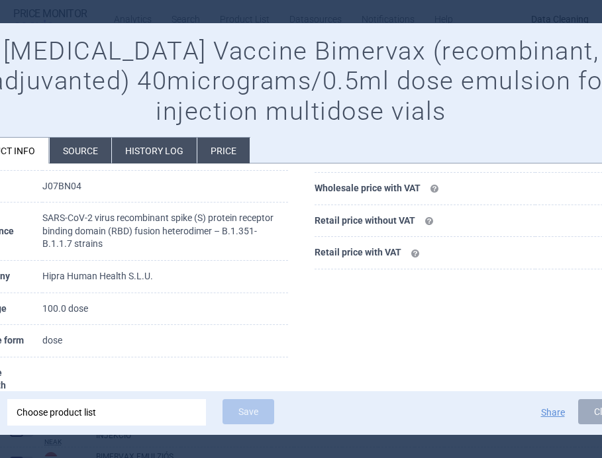  I want to click on button: Share, so click(553, 412).